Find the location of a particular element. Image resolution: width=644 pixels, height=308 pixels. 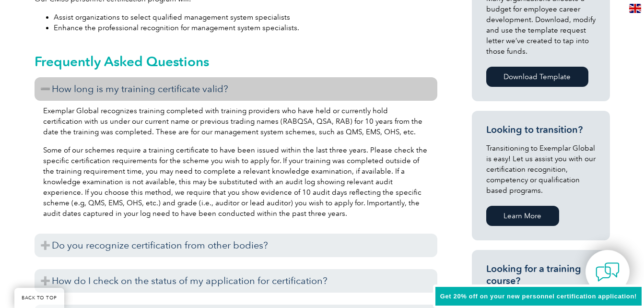

h3: Looking for a training course? is located at coordinates (541, 275).